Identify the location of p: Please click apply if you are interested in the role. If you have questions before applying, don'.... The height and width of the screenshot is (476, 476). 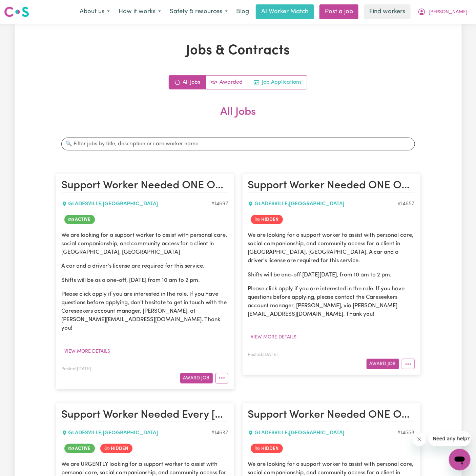
(145, 311).